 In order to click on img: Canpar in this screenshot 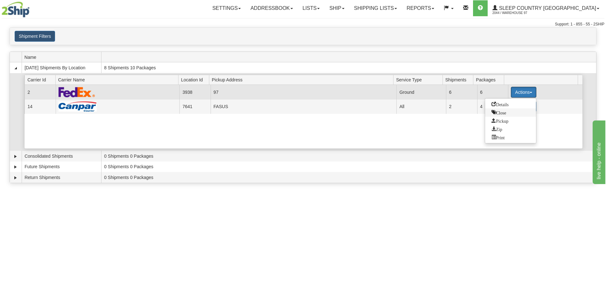, I will do `click(78, 107)`.